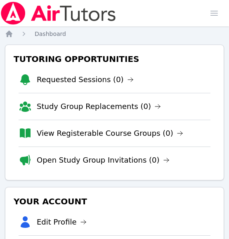  What do you see at coordinates (114, 34) in the screenshot?
I see `nav: Breadcrumb` at bounding box center [114, 34].